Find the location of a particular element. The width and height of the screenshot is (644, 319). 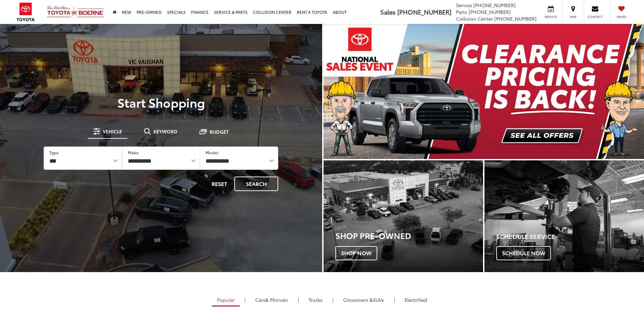

span: Vehicle is located at coordinates (112, 131).